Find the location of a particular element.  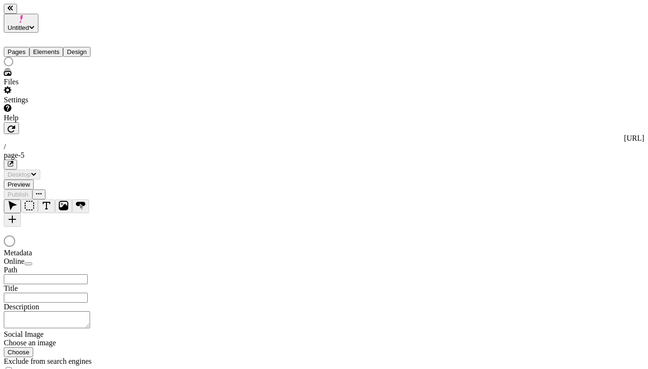

button: Button is located at coordinates (81, 206).